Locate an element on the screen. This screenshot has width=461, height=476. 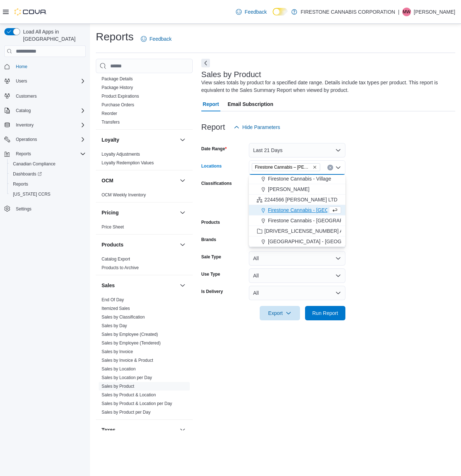
span: Catalog Export is located at coordinates (115, 259).